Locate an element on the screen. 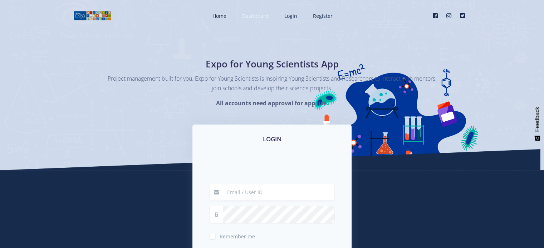 The height and width of the screenshot is (248, 544). button: Feedback - Show survey is located at coordinates (537, 124).